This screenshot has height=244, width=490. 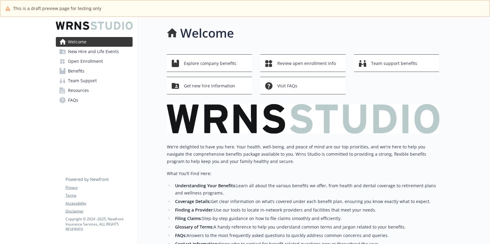 What do you see at coordinates (99, 188) in the screenshot?
I see `a: Privacy` at bounding box center [99, 188].